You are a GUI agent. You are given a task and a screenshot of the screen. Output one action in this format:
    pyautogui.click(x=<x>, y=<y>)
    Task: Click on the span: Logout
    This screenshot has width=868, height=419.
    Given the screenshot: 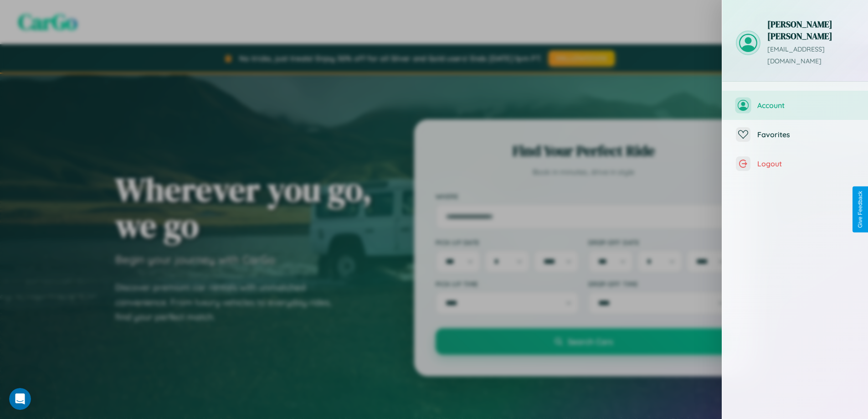 What is the action you would take?
    pyautogui.click(x=805, y=164)
    